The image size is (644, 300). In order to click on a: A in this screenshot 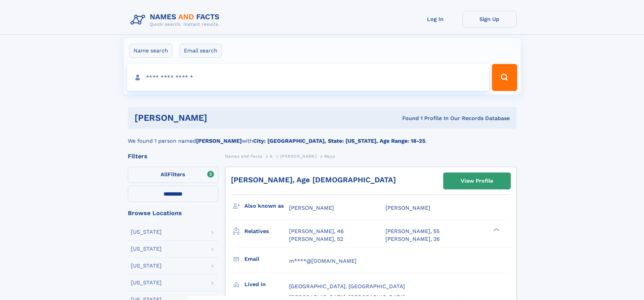, I will do `click(271, 156)`.